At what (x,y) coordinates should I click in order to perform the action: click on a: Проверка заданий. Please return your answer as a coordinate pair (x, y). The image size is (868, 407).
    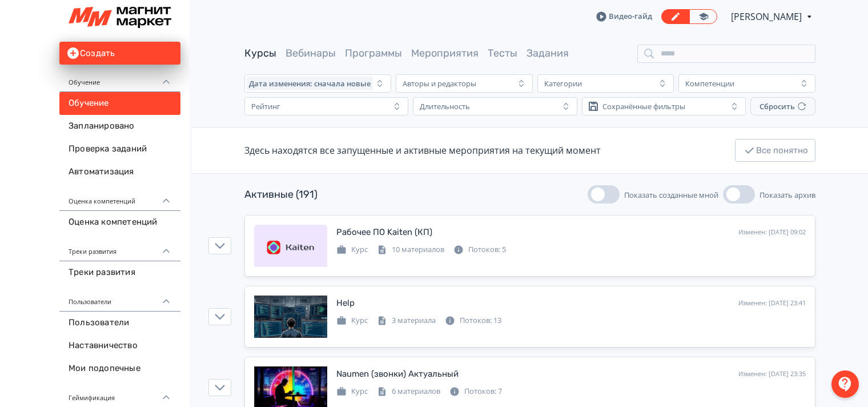
    Looking at the image, I should click on (120, 149).